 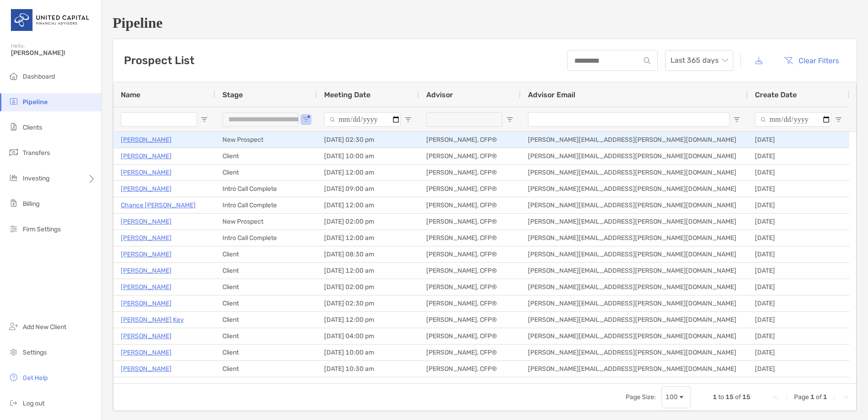 I want to click on img: input icon, so click(x=647, y=60).